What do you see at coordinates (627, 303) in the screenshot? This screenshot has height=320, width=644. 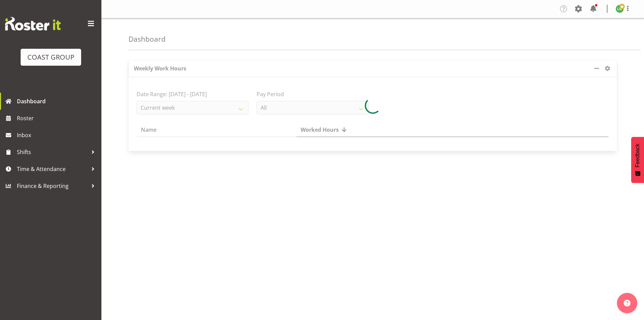 I see `img: help-xxl-2.png` at bounding box center [627, 303].